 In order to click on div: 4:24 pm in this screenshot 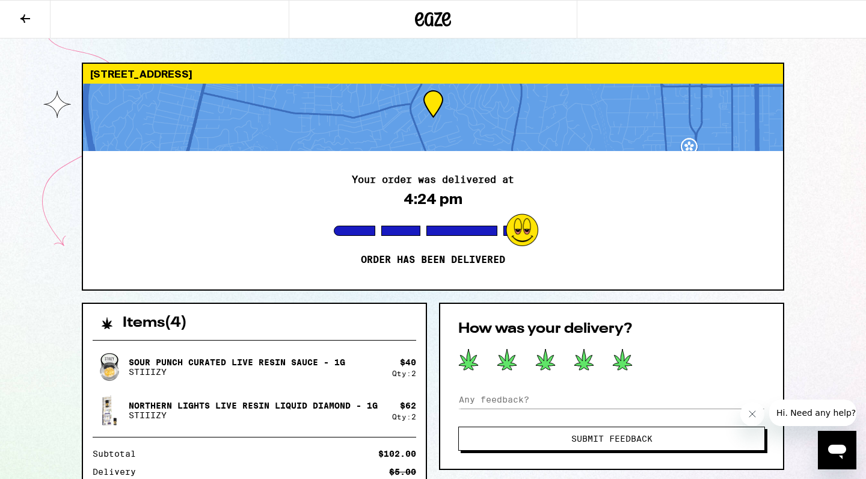, I will do `click(433, 199)`.